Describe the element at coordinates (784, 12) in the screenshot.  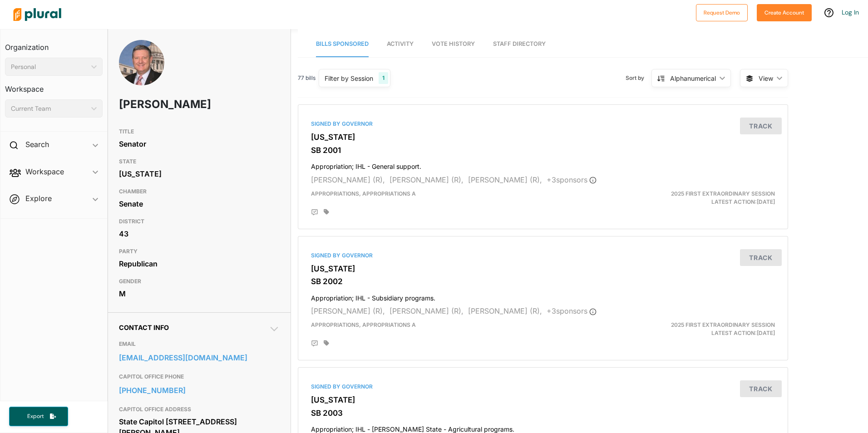
I see `a: Create Account` at that location.